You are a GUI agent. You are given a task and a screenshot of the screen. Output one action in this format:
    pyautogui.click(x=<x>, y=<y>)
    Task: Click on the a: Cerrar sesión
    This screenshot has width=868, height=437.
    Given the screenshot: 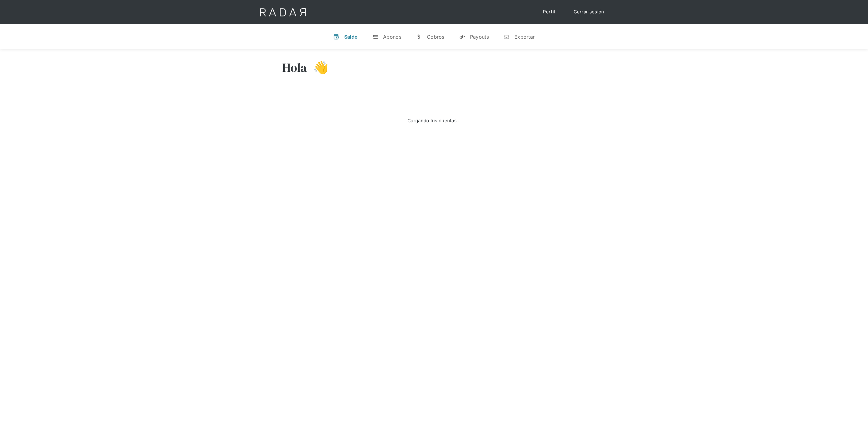 What is the action you would take?
    pyautogui.click(x=589, y=12)
    